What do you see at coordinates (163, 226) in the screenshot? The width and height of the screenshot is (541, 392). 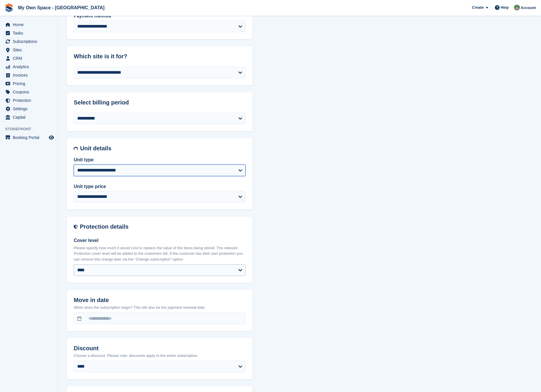 I see `h2: Protection details` at bounding box center [163, 226].